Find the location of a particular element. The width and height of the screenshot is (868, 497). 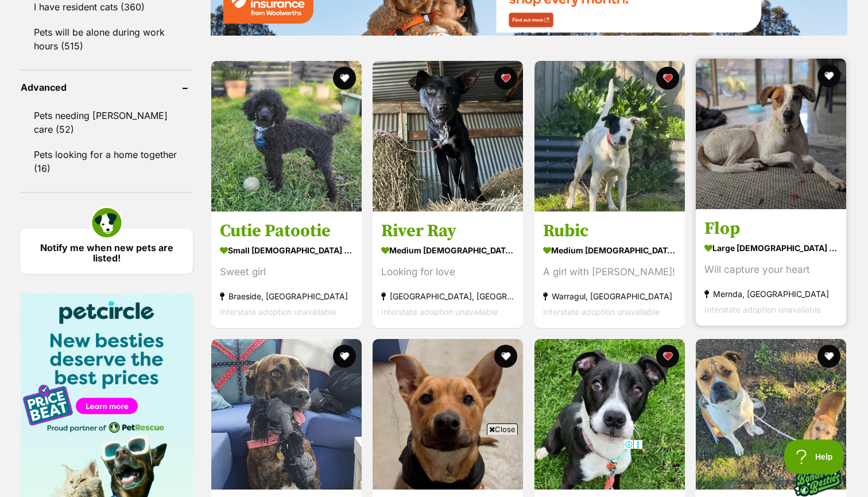

a: Notify me when new pets are listed! is located at coordinates (107, 251).